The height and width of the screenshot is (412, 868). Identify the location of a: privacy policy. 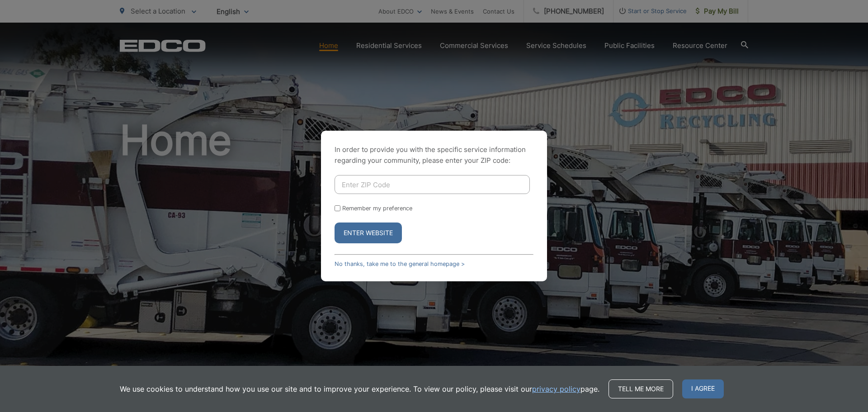
(556, 389).